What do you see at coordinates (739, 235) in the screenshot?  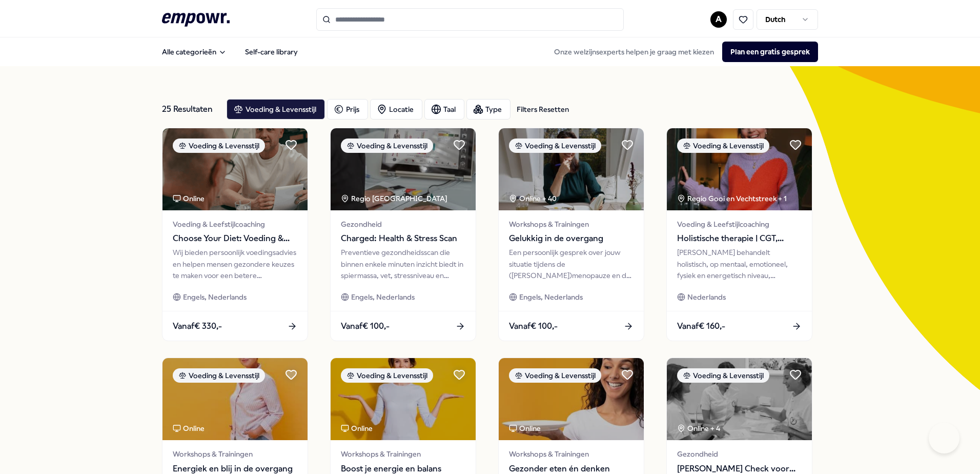 I see `a: package imageVoeding & LevensstijlRegio Gooi en Vechtstreek + 1Voeding & LeefstijlcoachingHolisti...` at bounding box center [739, 235].